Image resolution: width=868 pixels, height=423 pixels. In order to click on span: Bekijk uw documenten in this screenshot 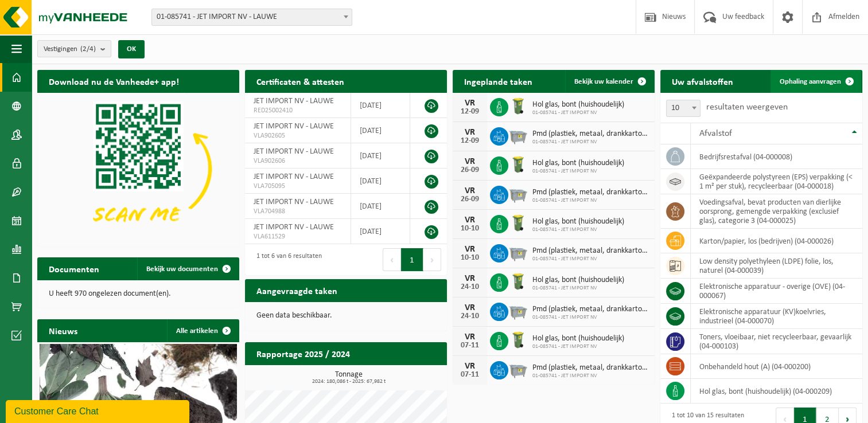, I will do `click(182, 269)`.